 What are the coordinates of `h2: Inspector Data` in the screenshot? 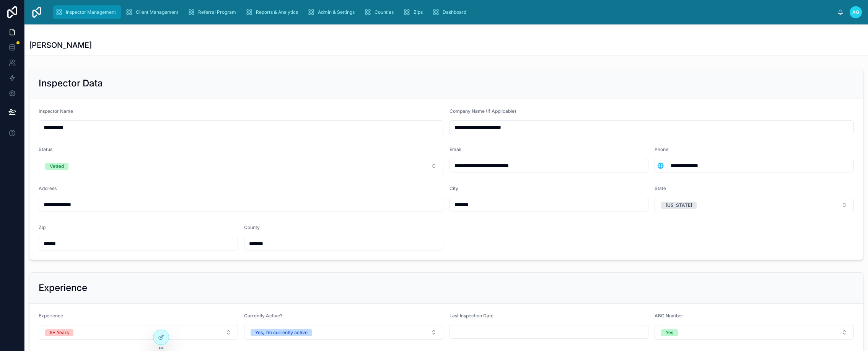 It's located at (71, 83).